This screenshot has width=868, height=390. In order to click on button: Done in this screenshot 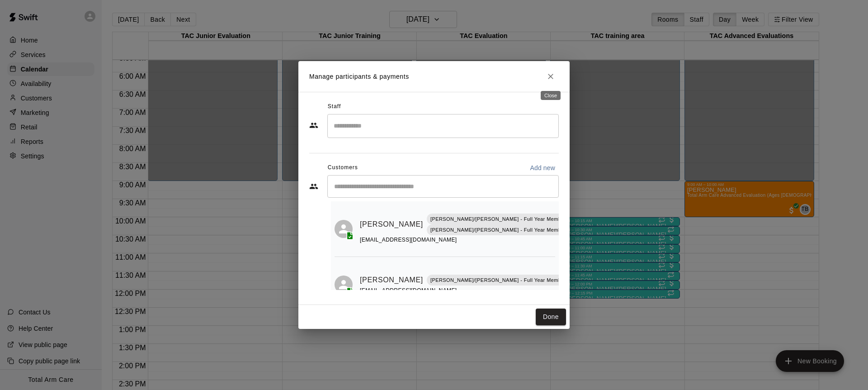, I will do `click(551, 317)`.